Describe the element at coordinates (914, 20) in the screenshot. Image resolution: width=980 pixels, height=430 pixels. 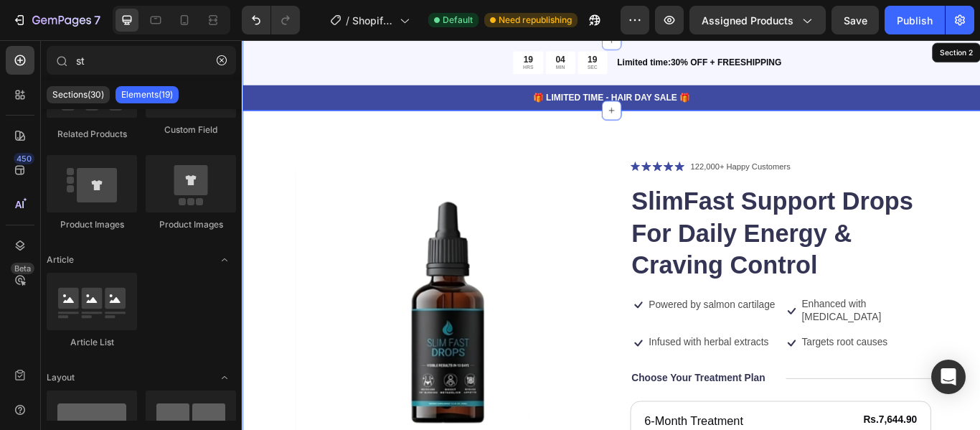
I see `div: Publish` at that location.